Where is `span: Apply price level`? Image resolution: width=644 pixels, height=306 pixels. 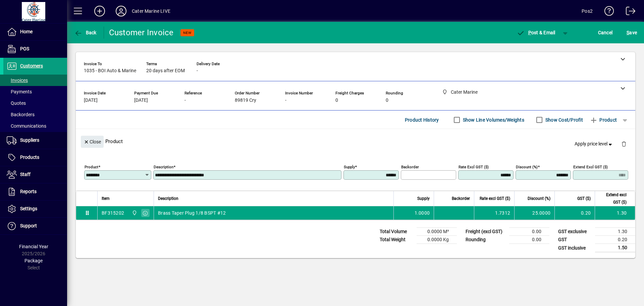
span: Apply price level is located at coordinates (594, 144).